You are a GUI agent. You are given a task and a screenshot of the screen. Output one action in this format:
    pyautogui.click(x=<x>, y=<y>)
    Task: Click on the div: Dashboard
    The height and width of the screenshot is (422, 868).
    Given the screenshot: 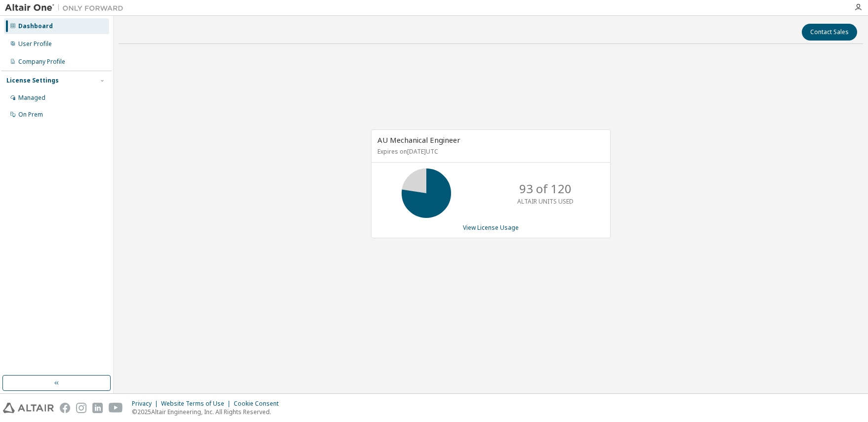 What is the action you would take?
    pyautogui.click(x=36, y=26)
    